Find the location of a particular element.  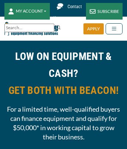

div: SUBSCRIBE is located at coordinates (104, 11).